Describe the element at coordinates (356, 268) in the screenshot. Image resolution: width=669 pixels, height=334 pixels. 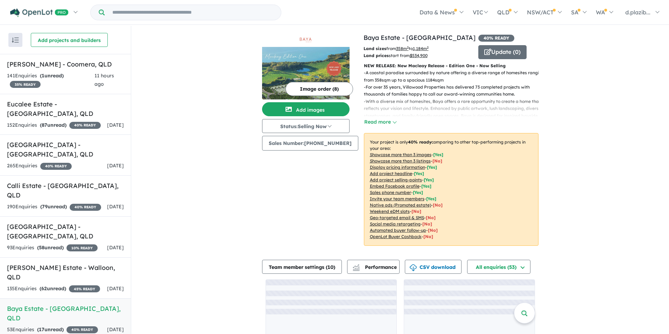
I see `img: bar-chart.svg` at that location.